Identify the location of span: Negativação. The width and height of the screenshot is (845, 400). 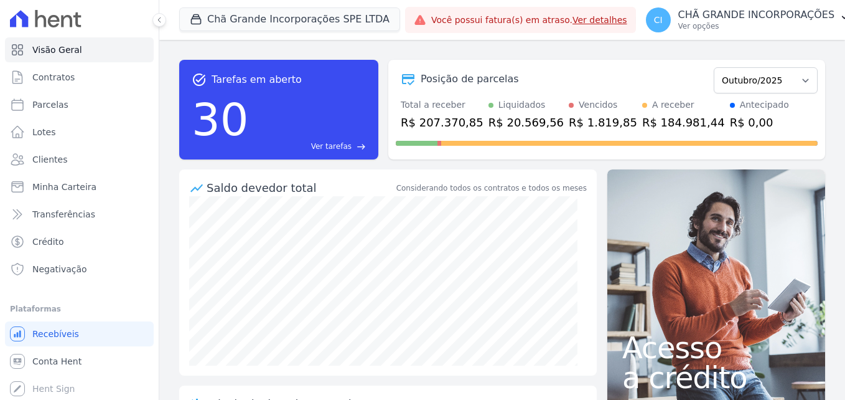
(60, 269).